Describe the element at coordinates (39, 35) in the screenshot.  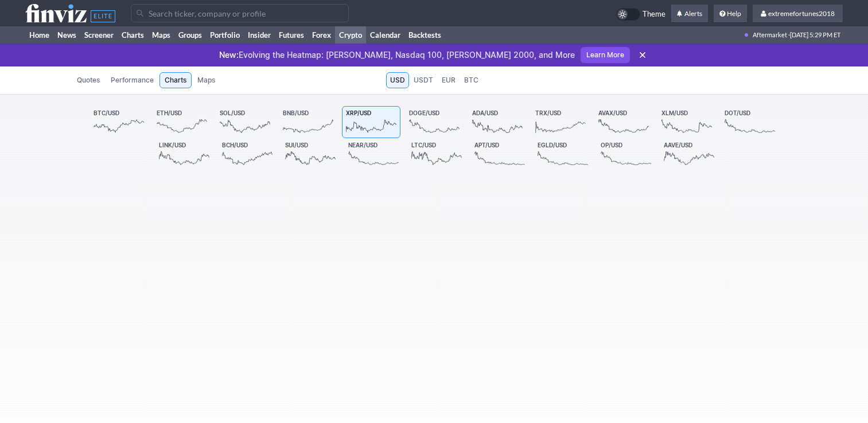
I see `a: Home` at that location.